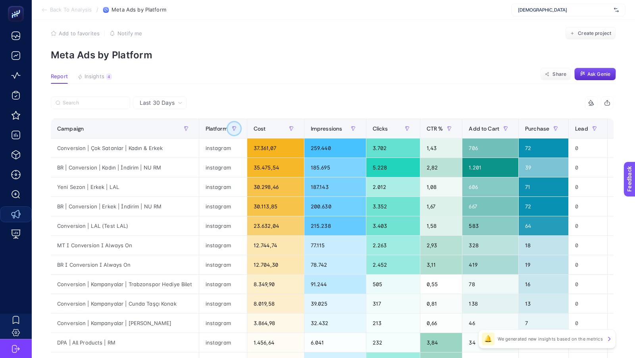 The height and width of the screenshot is (358, 635). I want to click on div: 1,08, so click(442, 187).